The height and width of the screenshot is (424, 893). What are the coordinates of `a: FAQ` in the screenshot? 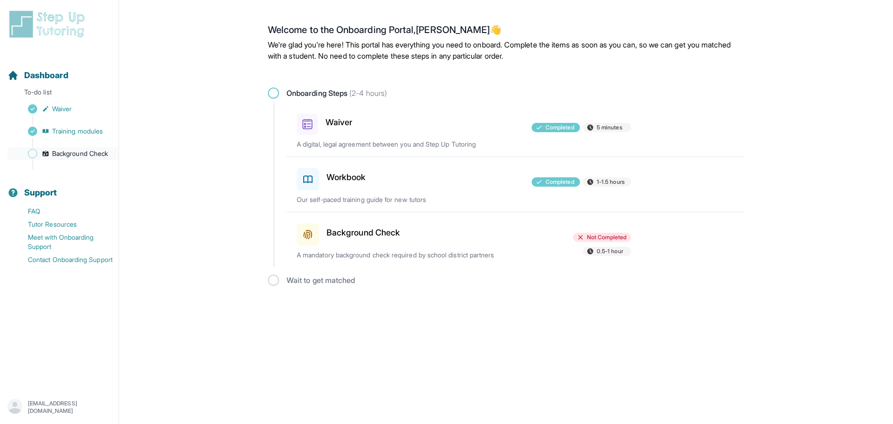 It's located at (63, 211).